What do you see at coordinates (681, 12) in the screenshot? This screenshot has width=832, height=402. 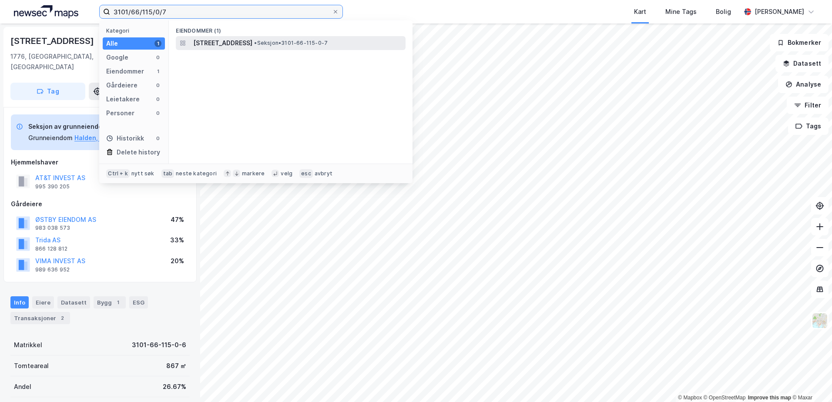 I see `div: Mine Tags` at bounding box center [681, 12].